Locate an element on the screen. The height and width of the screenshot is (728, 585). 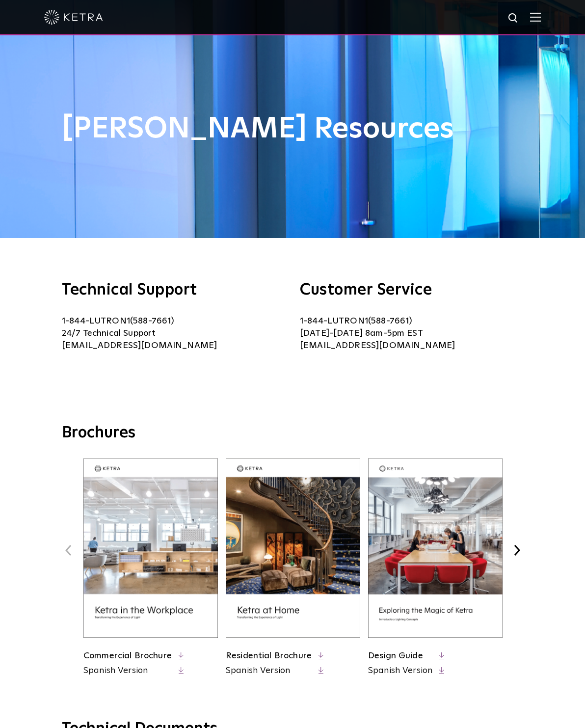
h3: Technical Support is located at coordinates (173, 290).